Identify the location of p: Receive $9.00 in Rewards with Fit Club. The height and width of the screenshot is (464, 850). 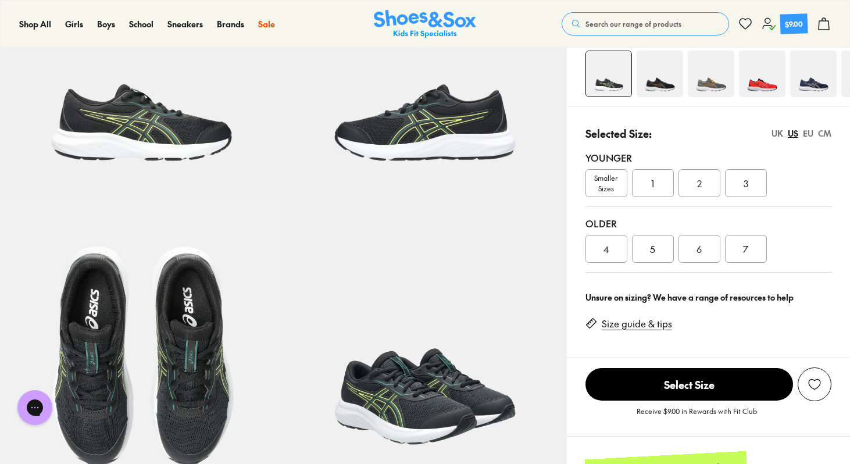
(697, 416).